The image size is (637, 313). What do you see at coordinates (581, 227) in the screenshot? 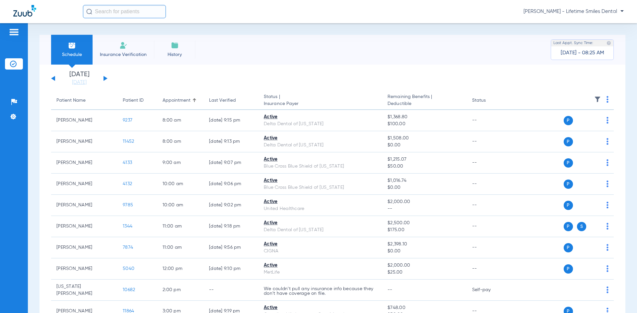
I see `span: S` at bounding box center [581, 227].